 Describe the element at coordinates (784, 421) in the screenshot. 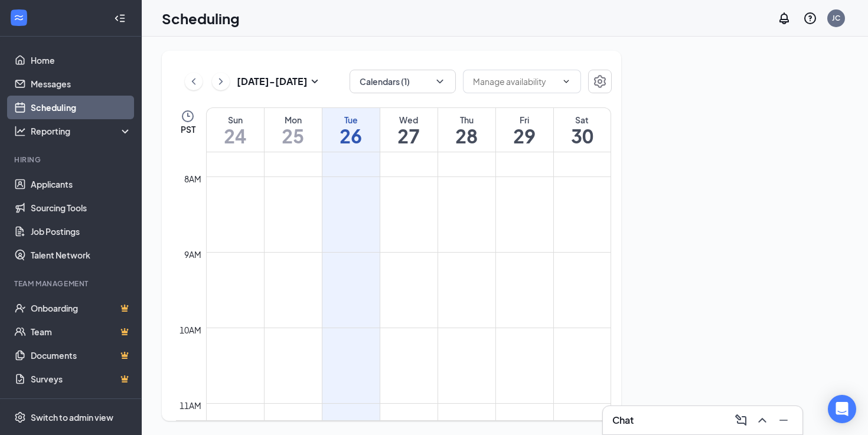

I see `svg: Minimize` at that location.